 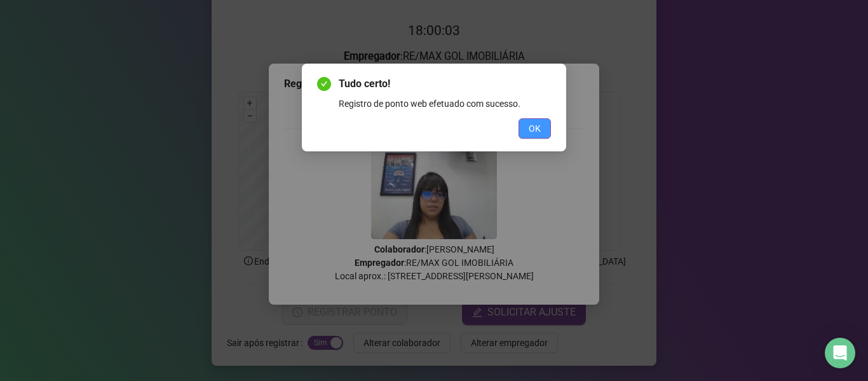 I want to click on button: OK, so click(x=534, y=128).